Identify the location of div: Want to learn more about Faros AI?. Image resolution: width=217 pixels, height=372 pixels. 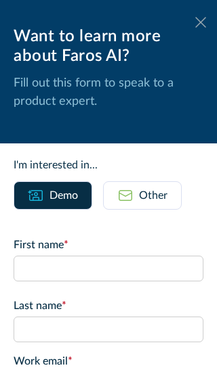
(108, 47).